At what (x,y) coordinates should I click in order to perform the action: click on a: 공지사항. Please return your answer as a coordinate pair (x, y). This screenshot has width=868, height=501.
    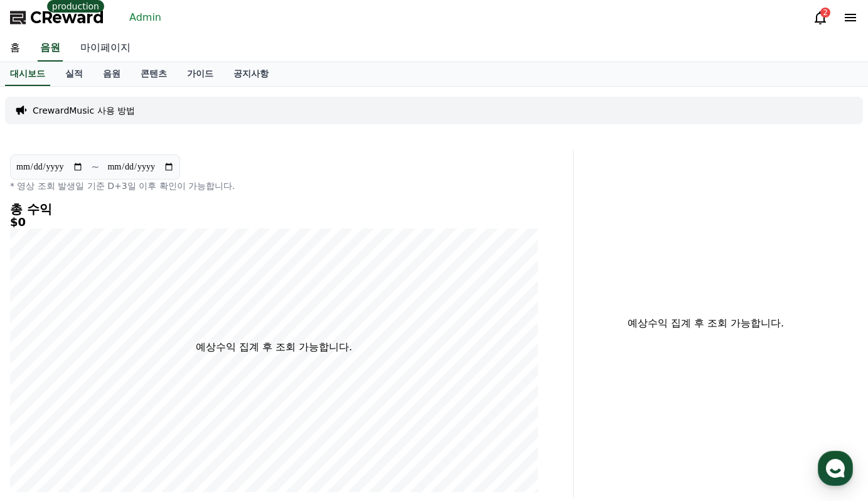
    Looking at the image, I should click on (251, 74).